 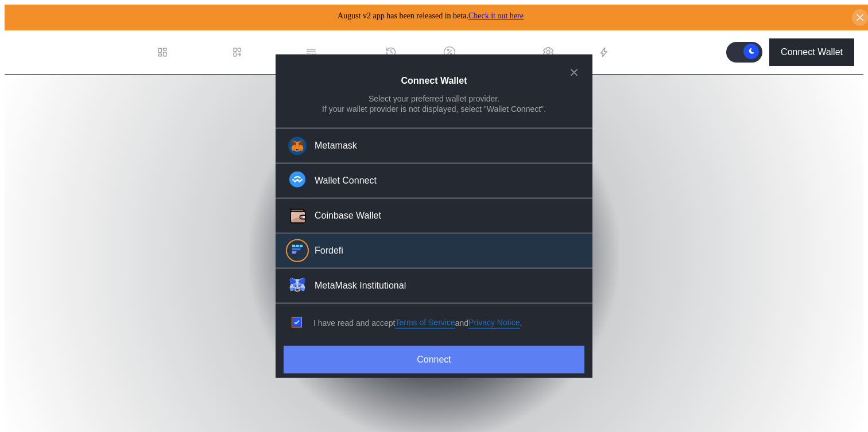 I want to click on a: Check it out here, so click(x=496, y=15).